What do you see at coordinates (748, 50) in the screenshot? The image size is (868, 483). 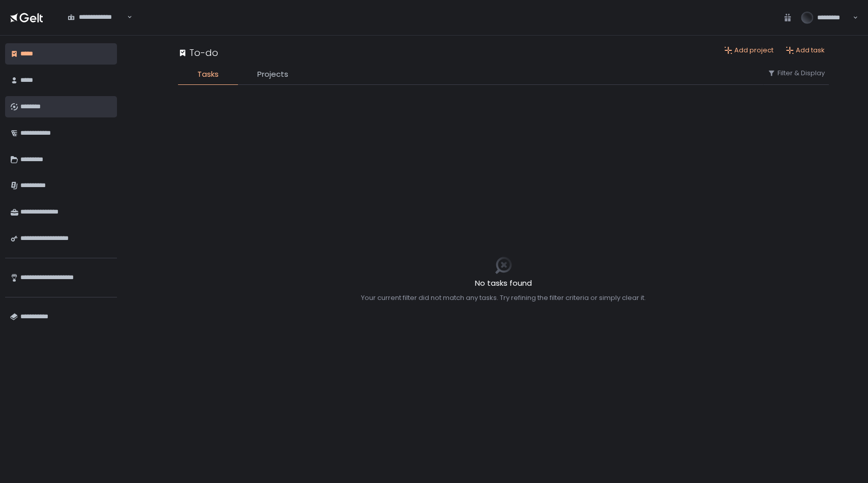 I see `button: Add project` at bounding box center [748, 50].